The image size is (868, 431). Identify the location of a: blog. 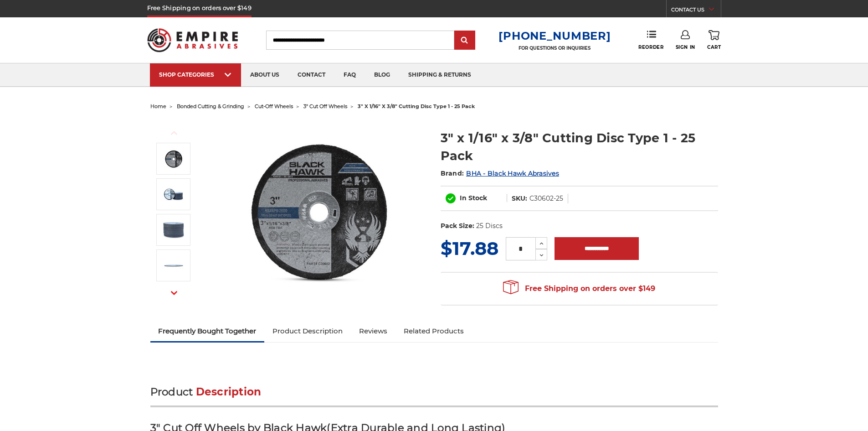
(382, 75).